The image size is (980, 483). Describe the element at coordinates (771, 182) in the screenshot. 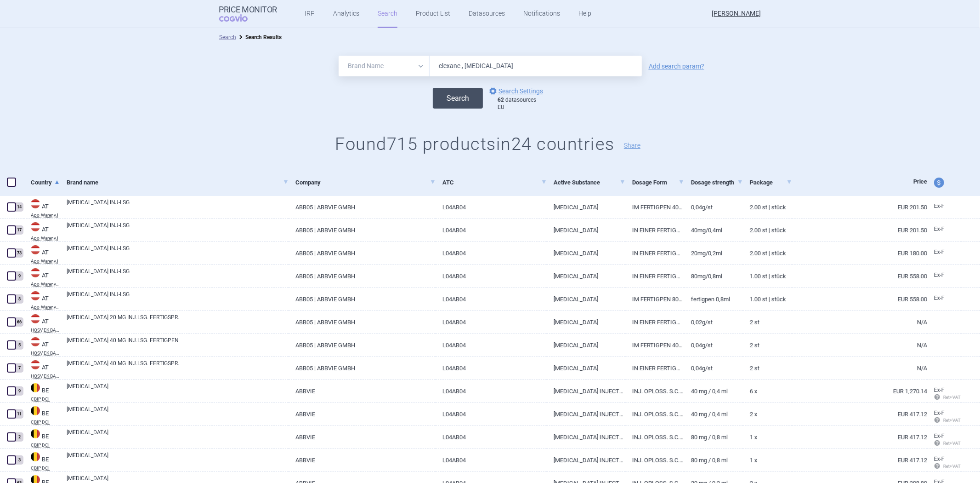

I see `a: Package` at that location.